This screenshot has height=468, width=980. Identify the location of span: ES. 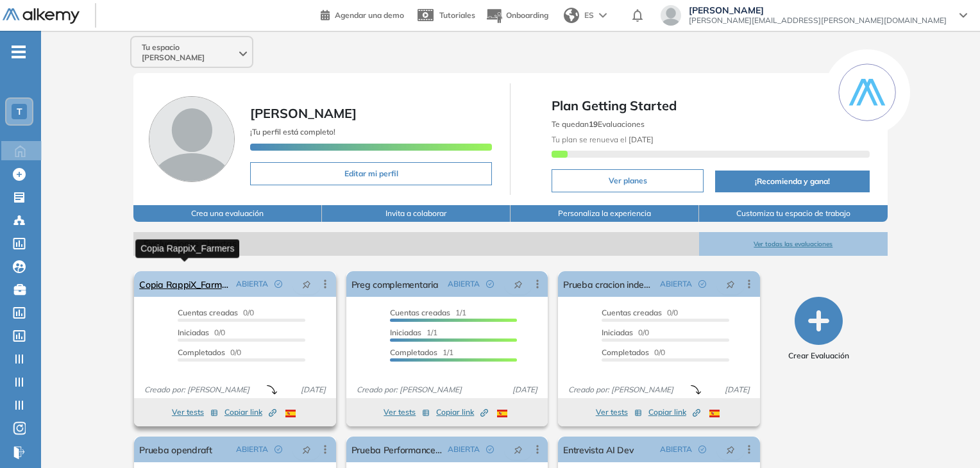
(589, 15).